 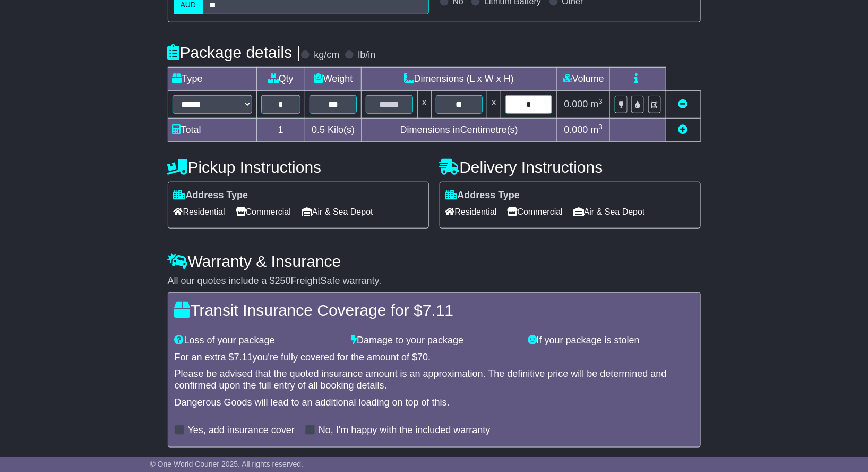 What do you see at coordinates (298, 167) in the screenshot?
I see `h4: Pickup Instructions` at bounding box center [298, 167].